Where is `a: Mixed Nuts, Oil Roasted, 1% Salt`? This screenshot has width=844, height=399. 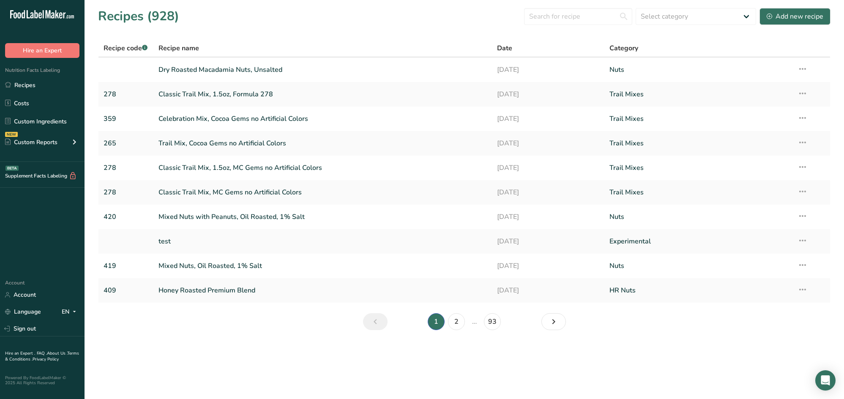
a: Mixed Nuts, Oil Roasted, 1% Salt is located at coordinates (322, 266).